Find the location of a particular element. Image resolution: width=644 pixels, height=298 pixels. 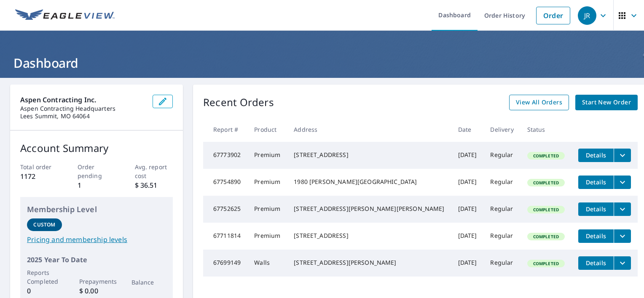

p: Balance is located at coordinates (148, 282).